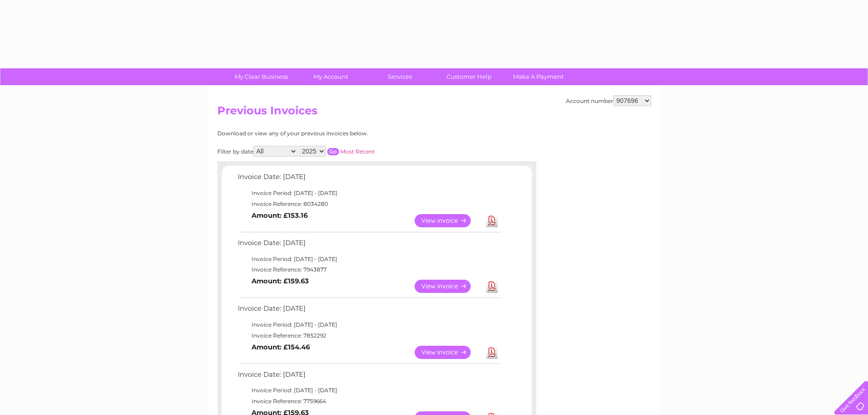 This screenshot has width=868, height=415. Describe the element at coordinates (330, 77) in the screenshot. I see `a: My Account` at that location.